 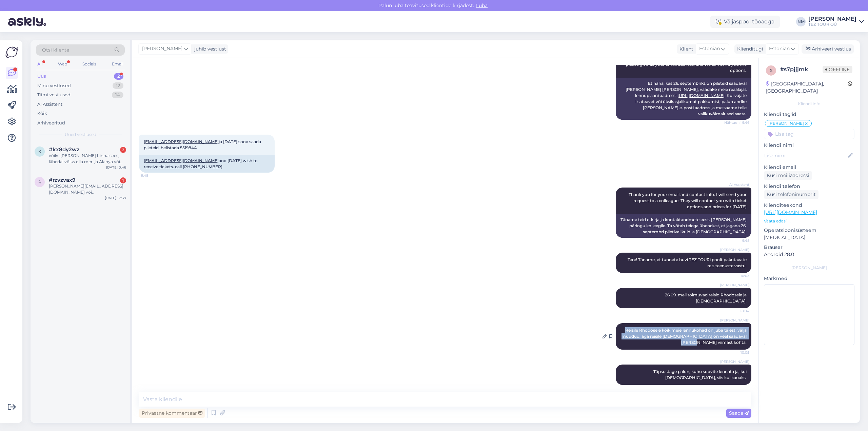 What do you see at coordinates (685, 336) in the screenshot?
I see `span: Reisile Rhodosele kõik meie lennukohad on juba täiesti välja müüdud, aga reisile [DEMOGRAPHIC_DAT...` at bounding box center [685, 336].